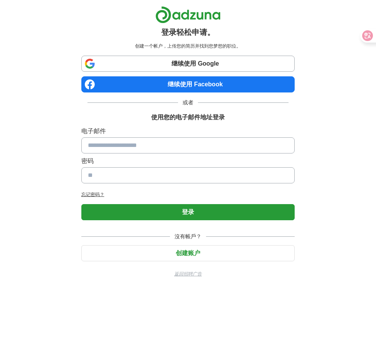  Describe the element at coordinates (87, 161) in the screenshot. I see `font: 密码` at that location.